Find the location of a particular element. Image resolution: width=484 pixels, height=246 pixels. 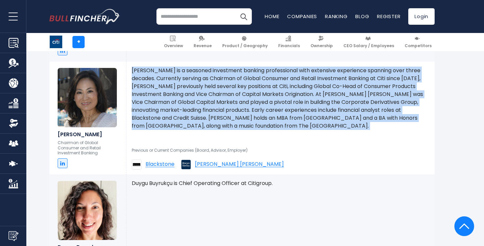

a: Home is located at coordinates (272, 16).